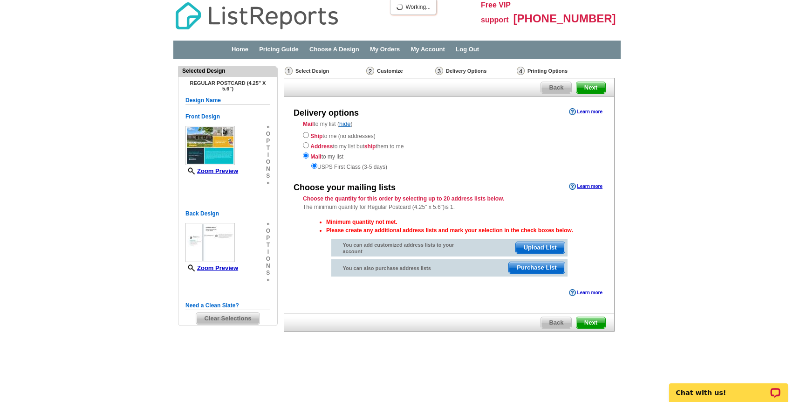 The width and height of the screenshot is (794, 402). Describe the element at coordinates (404, 199) in the screenshot. I see `strong: Choose the quantity for this order by selecting up to 20 address lists below.` at that location.